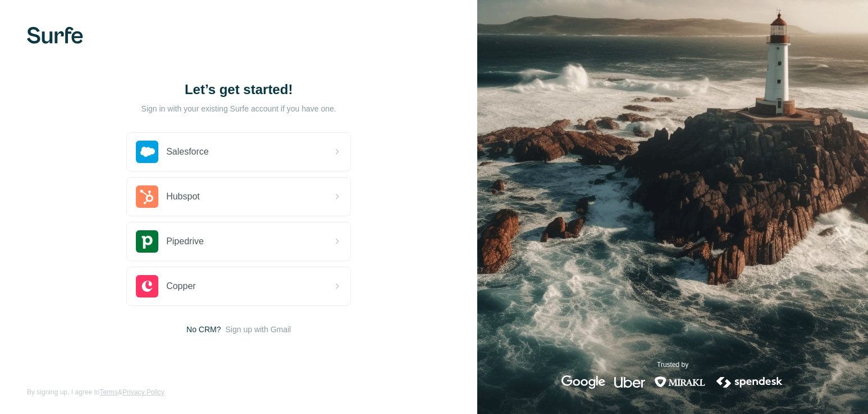  I want to click on span: Salesforce, so click(187, 152).